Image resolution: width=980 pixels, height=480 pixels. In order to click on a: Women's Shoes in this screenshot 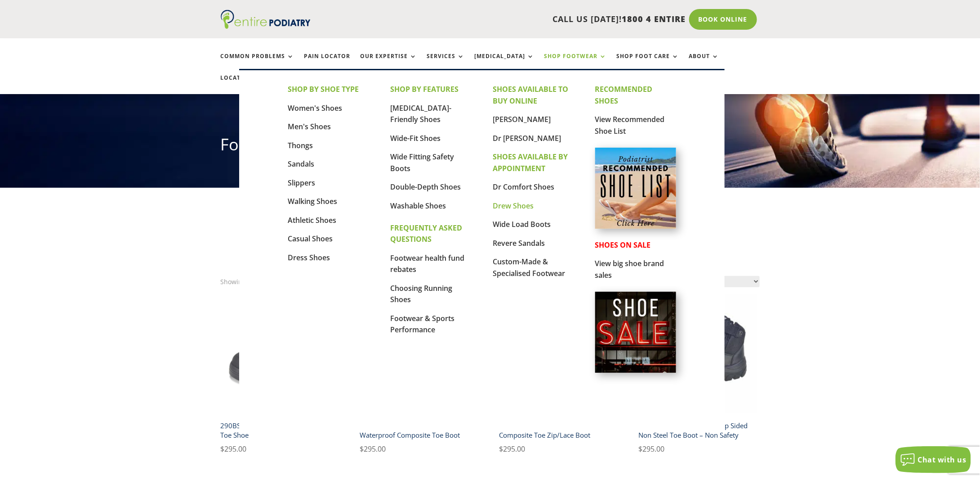, I will do `click(314, 108)`.